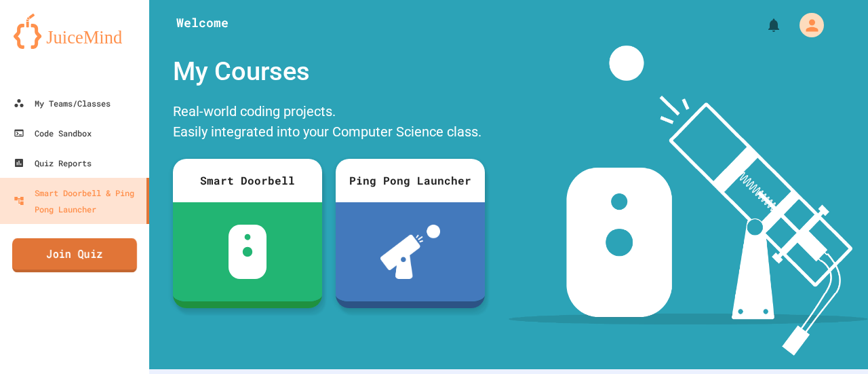 The width and height of the screenshot is (868, 374). Describe the element at coordinates (763, 25) in the screenshot. I see `div: My Notifications` at that location.